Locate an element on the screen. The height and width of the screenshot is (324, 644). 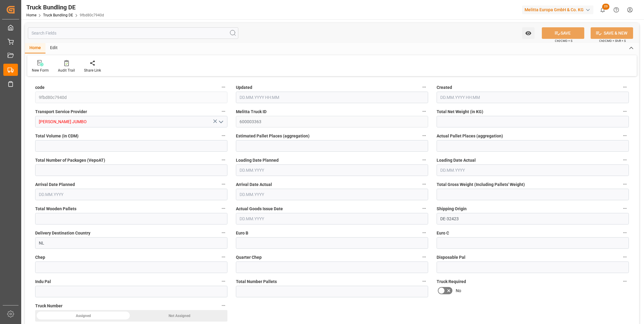
button: SAVE is located at coordinates (563, 33).